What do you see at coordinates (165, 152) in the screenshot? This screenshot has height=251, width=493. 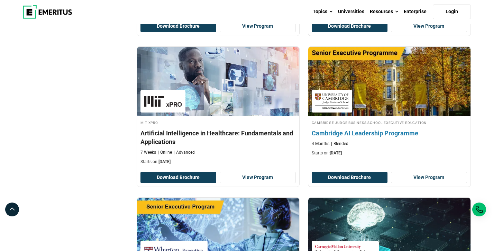 I see `p: Online` at bounding box center [165, 152].